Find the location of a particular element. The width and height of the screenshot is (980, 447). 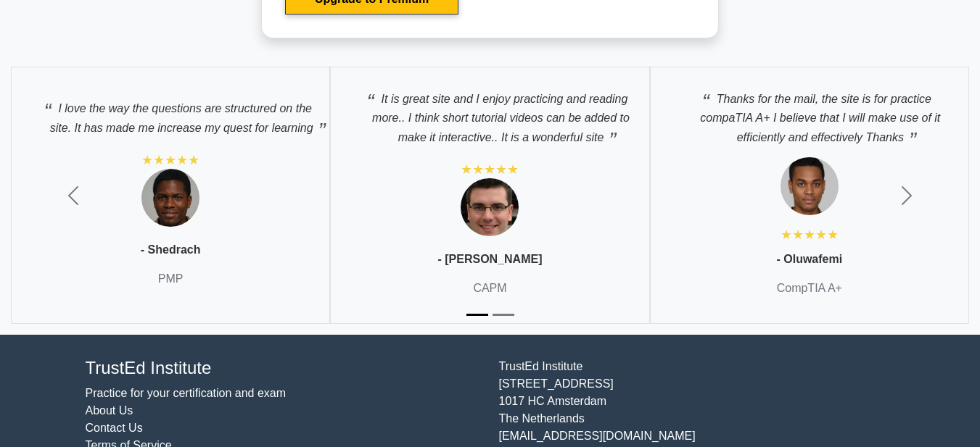

p: It is great site and I enjoy practicing and reading more.. I think short tutorial videos can be a... is located at coordinates (490, 114).